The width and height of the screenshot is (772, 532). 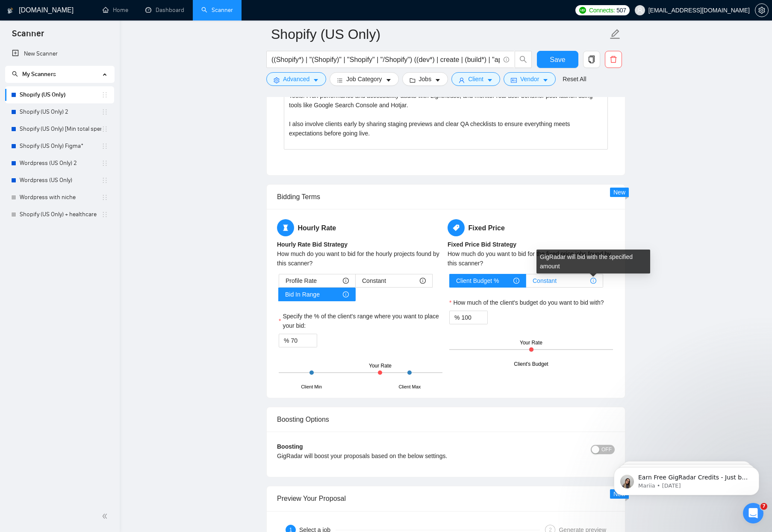 I want to click on li: Shopify (US Only) 2, so click(x=59, y=112).